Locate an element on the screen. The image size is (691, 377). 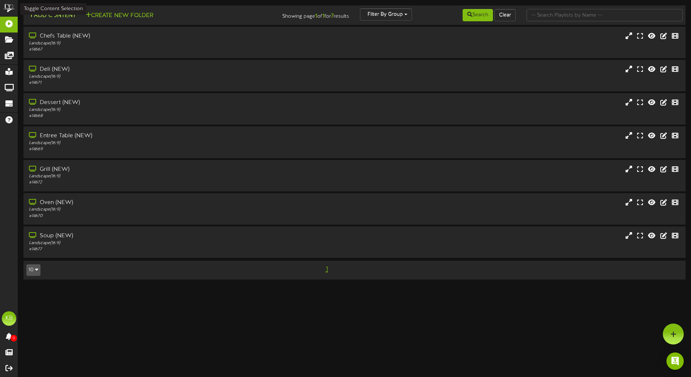
div: Chefs Table (NEW) is located at coordinates (161, 36).